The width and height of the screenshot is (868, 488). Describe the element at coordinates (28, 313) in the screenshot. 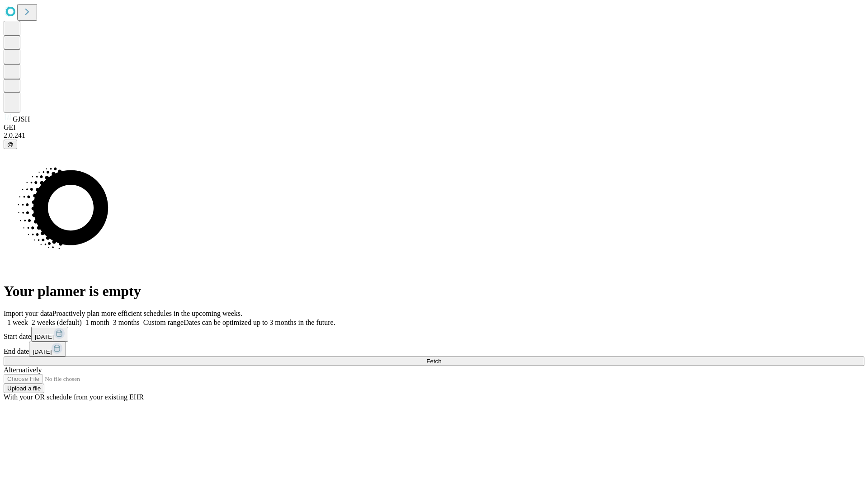

I see `span: Import your data` at that location.